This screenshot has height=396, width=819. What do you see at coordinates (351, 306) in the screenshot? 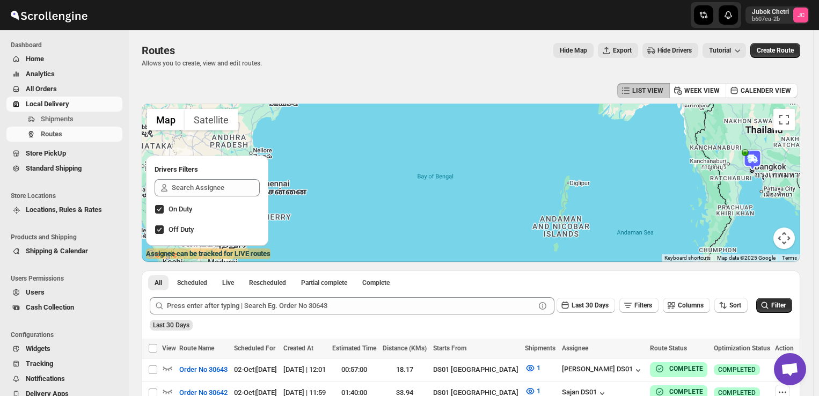
I see `input: Press enter after typing | Search Eg. Order No 30643` at bounding box center [351, 306].